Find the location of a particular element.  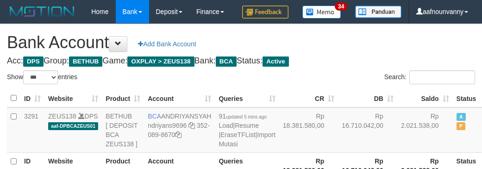

span: 91 is located at coordinates (242, 116).